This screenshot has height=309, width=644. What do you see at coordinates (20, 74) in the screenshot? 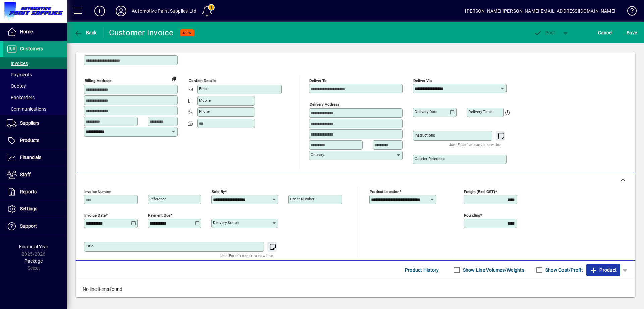
I see `span: Payments` at bounding box center [20, 74].